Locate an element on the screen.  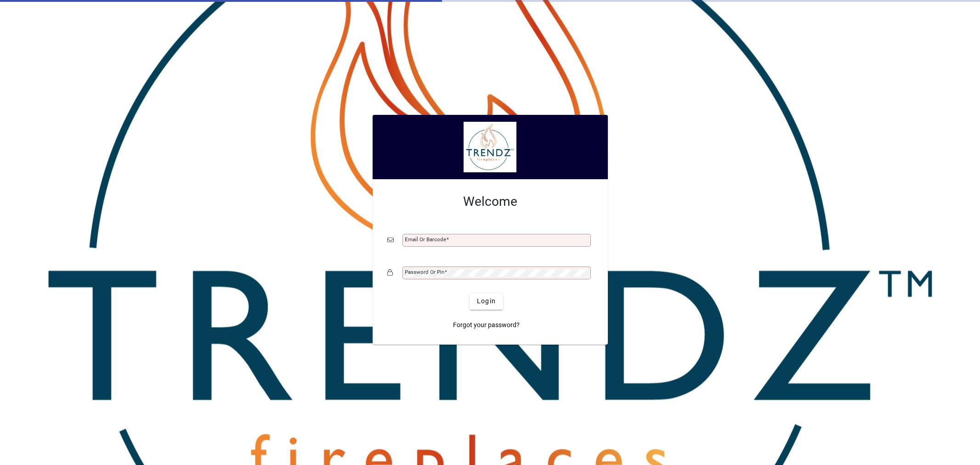
mat-label: Email or Barcode is located at coordinates (425, 240).